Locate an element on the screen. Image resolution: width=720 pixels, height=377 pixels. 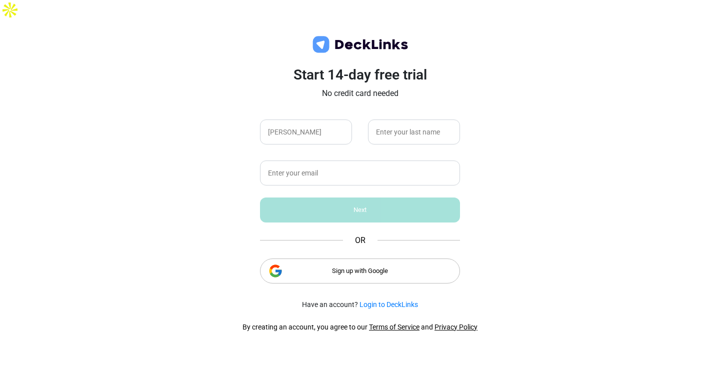
a: Login to DeckLinks is located at coordinates (389, 305).